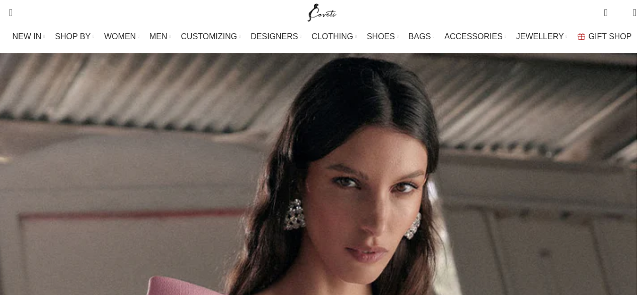  What do you see at coordinates (334, 37) in the screenshot?
I see `a: CLOTHING` at bounding box center [334, 37].